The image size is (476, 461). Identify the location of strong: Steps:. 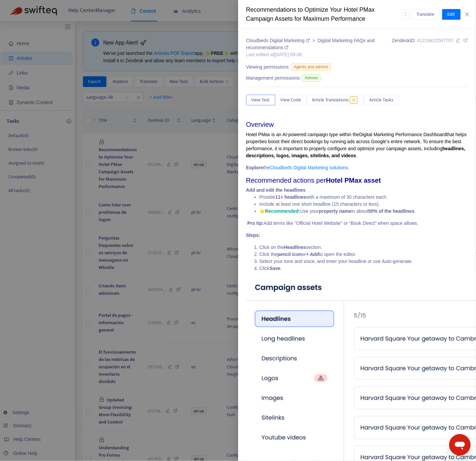
(253, 235).